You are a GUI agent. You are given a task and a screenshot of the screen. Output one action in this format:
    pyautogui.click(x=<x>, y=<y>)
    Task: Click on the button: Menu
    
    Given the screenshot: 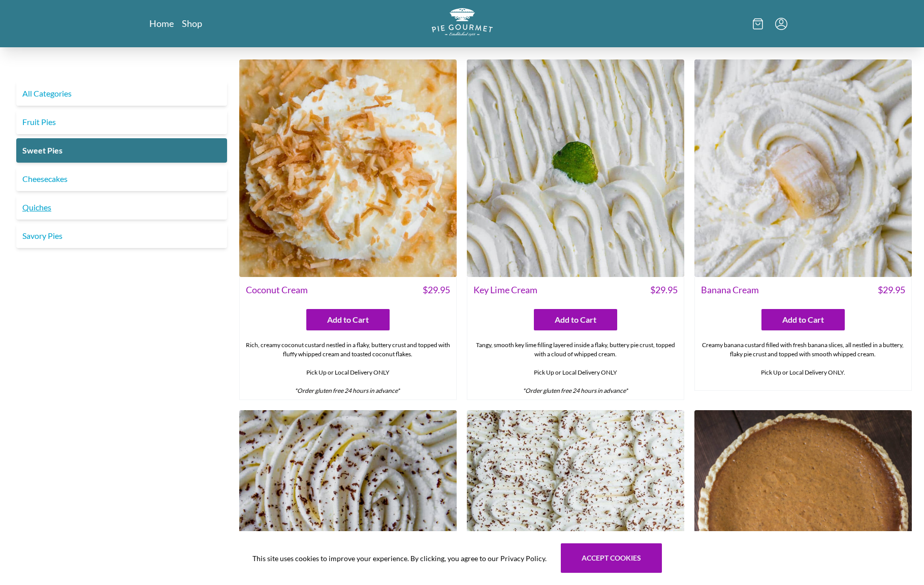 What is the action you would take?
    pyautogui.click(x=781, y=24)
    